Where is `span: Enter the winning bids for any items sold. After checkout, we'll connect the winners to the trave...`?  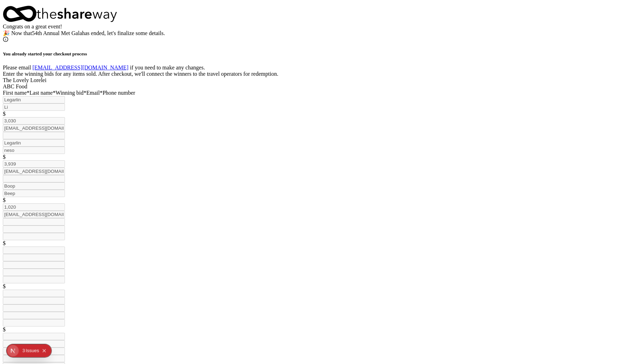 span: Enter the winning bids for any items sold. After checkout, we'll connect the winners to the trave... is located at coordinates (140, 74).